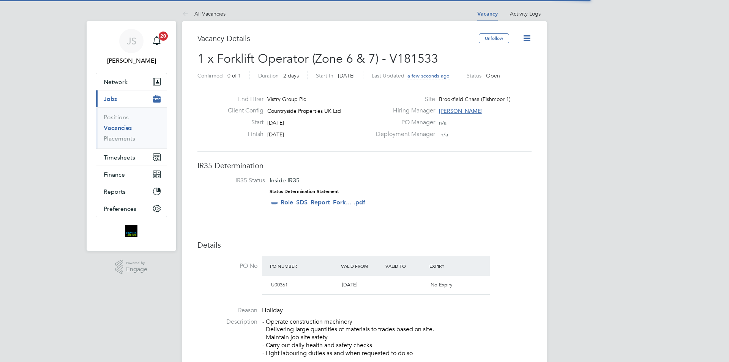 This screenshot has height=362, width=729. Describe the element at coordinates (118, 128) in the screenshot. I see `a: Vacancies` at that location.